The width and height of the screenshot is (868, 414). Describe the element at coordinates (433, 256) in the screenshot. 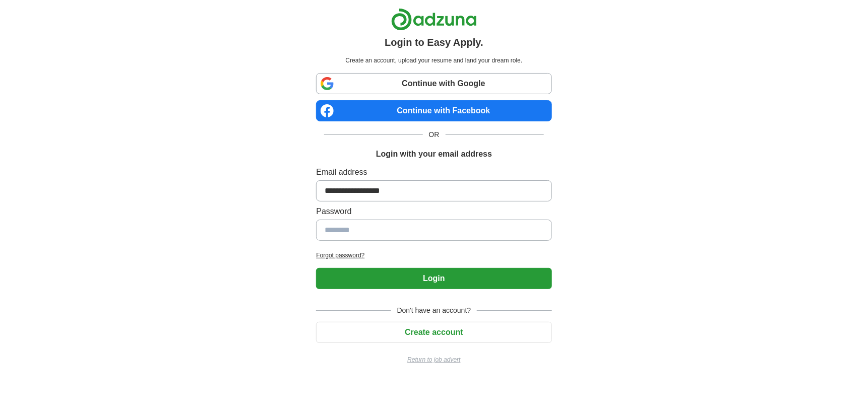

I see `a: Forgot password?` at that location.